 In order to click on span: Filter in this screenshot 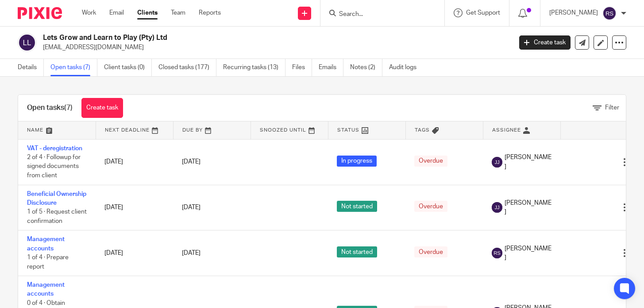, I will do `click(612, 108)`.